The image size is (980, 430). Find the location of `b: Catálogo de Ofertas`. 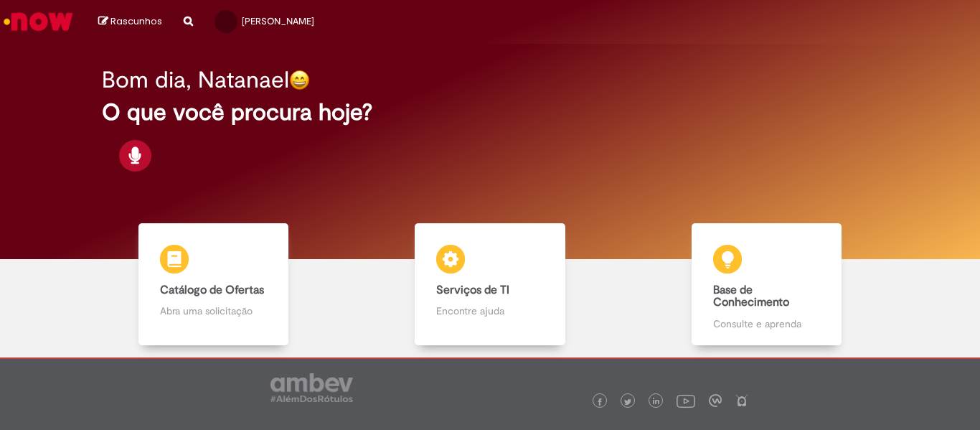

b: Catálogo de Ofertas is located at coordinates (212, 290).